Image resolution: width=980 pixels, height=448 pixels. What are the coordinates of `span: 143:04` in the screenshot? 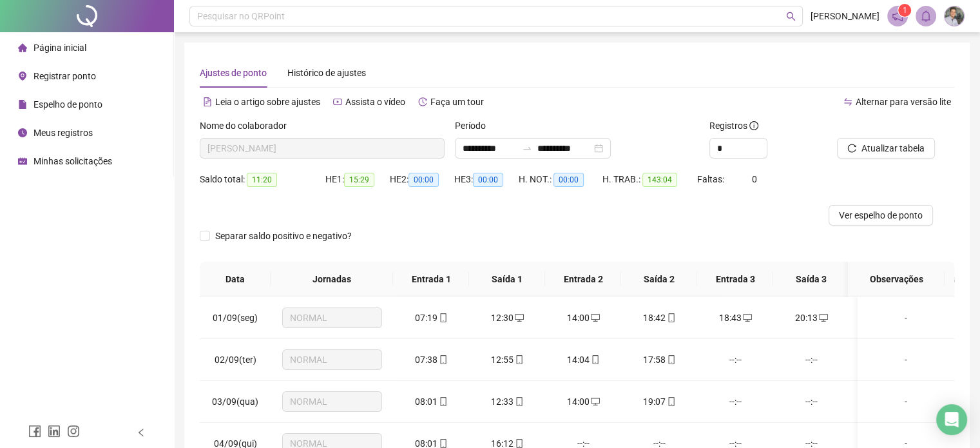 It's located at (660, 180).